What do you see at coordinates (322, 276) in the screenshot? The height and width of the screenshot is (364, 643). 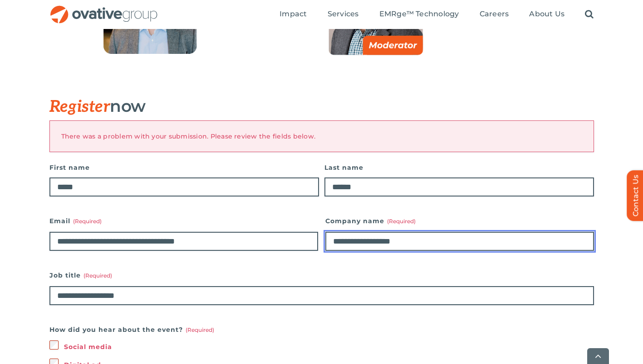 I see `label: Job title` at bounding box center [322, 276].